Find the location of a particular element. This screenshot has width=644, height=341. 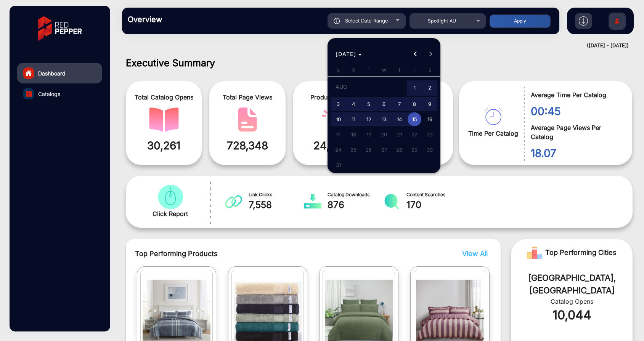

span: 8 is located at coordinates (414, 104).